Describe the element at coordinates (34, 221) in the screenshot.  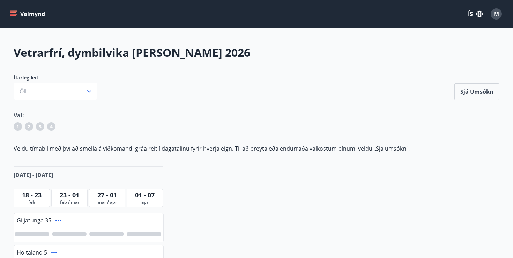
I see `span: Giljatunga 35` at that location.